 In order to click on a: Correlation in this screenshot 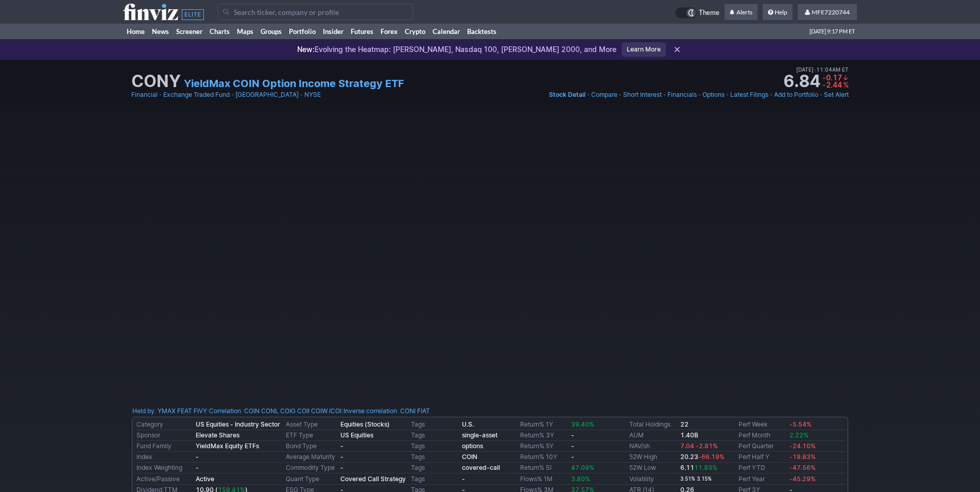, I will do `click(225, 411)`.